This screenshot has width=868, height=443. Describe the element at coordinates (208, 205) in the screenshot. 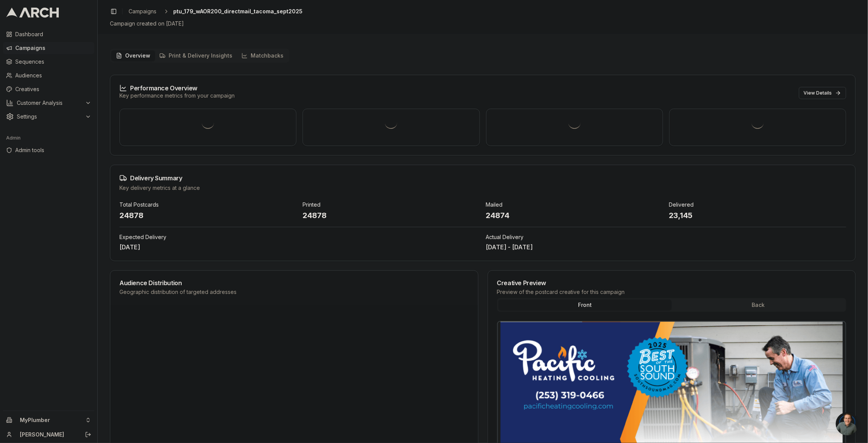

I see `div: Total Postcards` at that location.